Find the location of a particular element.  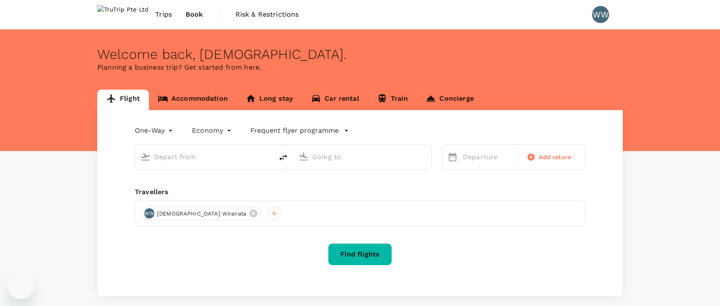

div: Economy is located at coordinates (212, 130).